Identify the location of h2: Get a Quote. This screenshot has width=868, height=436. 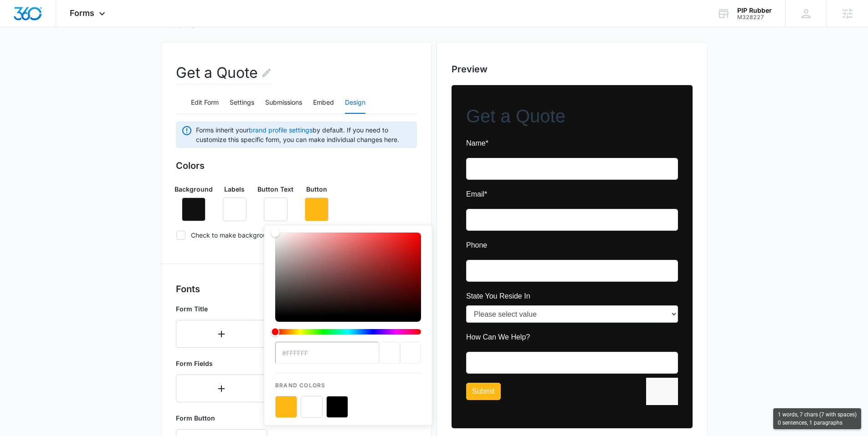
(224, 73).